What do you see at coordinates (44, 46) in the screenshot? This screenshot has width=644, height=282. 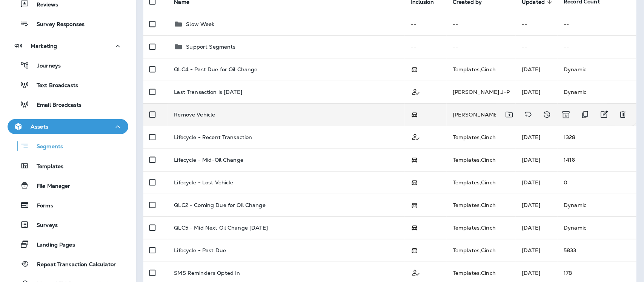 I see `p: Marketing` at bounding box center [44, 46].